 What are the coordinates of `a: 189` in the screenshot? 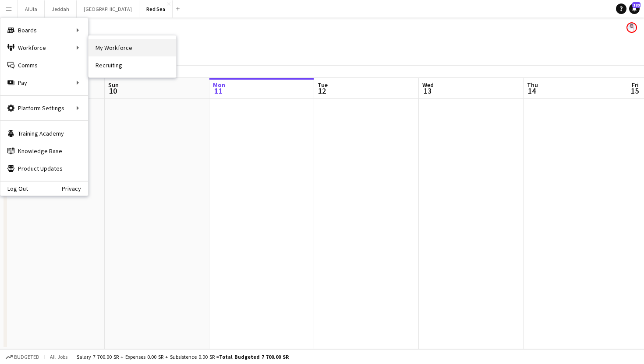 It's located at (634, 9).